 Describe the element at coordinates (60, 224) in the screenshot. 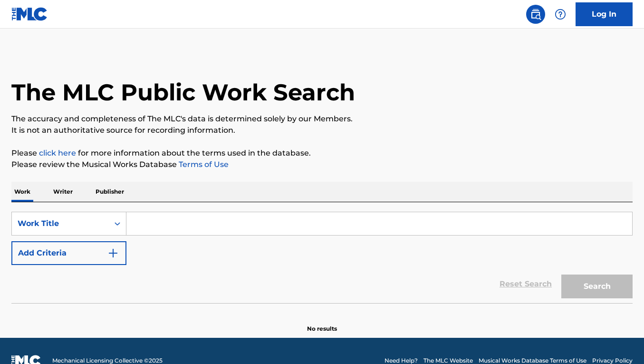

I see `div: Work Title` at that location.